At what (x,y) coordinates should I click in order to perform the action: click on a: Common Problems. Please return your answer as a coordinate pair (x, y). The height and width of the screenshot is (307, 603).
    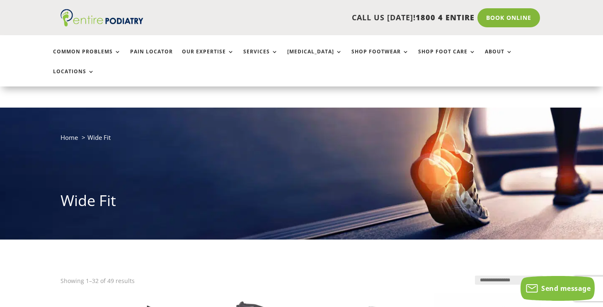
    Looking at the image, I should click on (87, 58).